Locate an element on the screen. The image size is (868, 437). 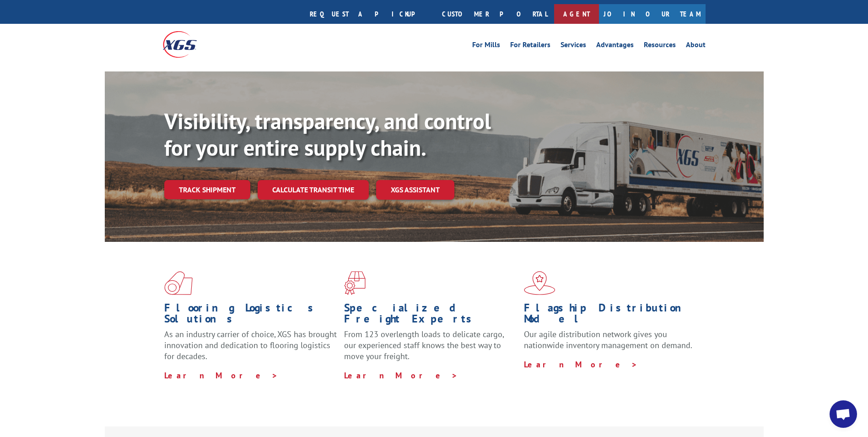
h1: Flagship Distribution Model is located at coordinates (610, 316).